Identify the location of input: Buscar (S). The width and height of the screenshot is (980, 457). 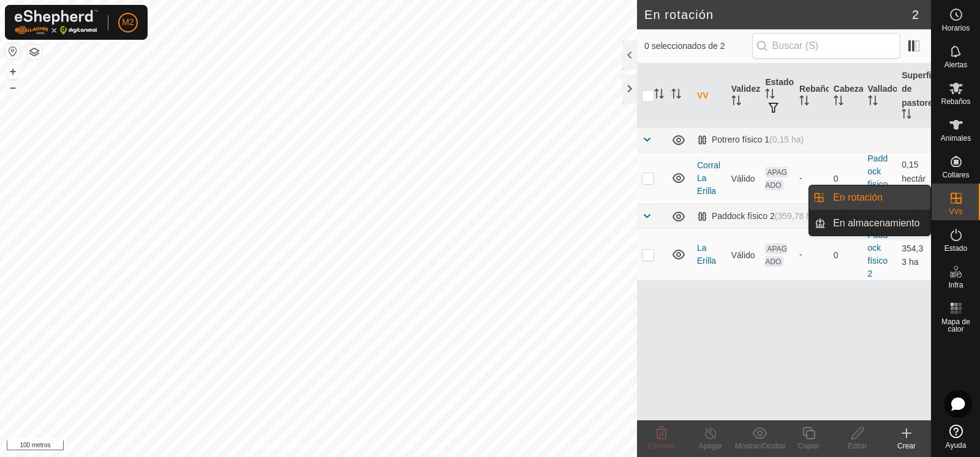
(827, 46).